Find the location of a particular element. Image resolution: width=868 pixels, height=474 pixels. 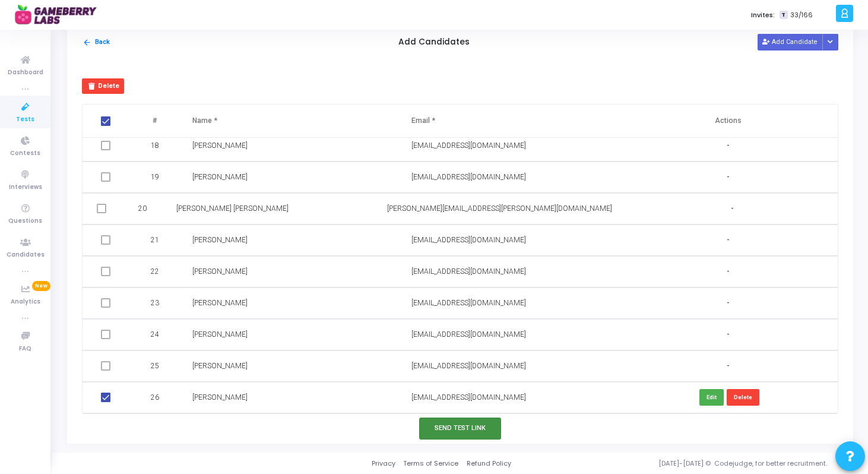

span: Dashboard is located at coordinates (25, 73).